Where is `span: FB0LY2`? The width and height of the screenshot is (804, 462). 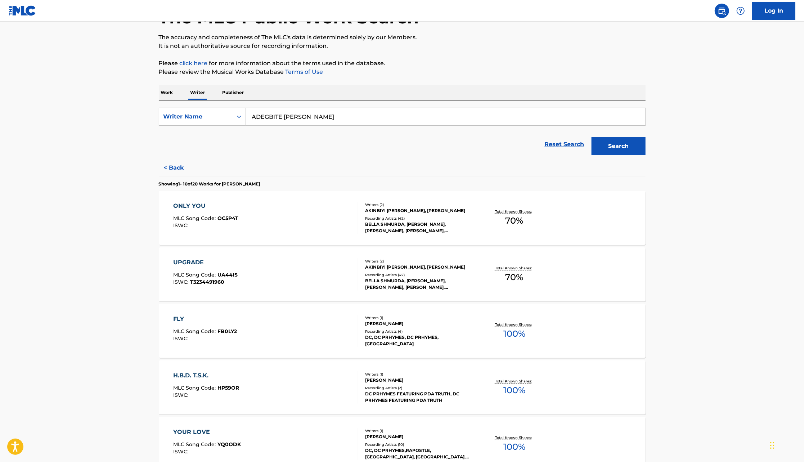 span: FB0LY2 is located at coordinates (227, 331).